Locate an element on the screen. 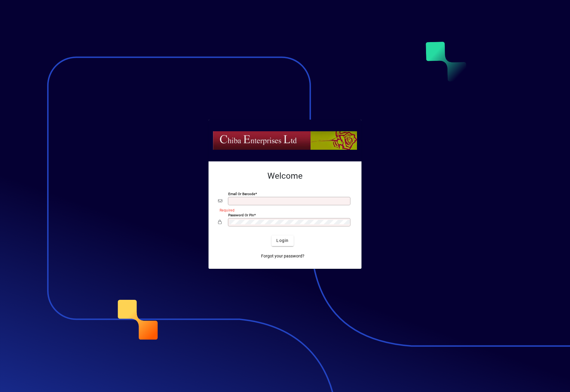 The height and width of the screenshot is (392, 570). mat-error: Required is located at coordinates (283, 210).